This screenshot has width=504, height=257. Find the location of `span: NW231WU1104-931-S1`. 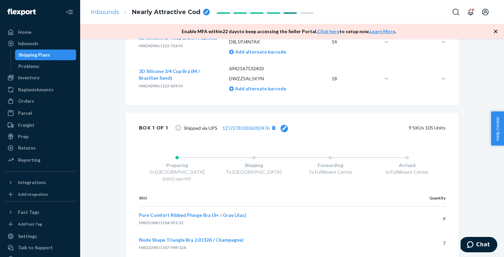

span: NW231WU1104-931-S1 is located at coordinates (161, 222).